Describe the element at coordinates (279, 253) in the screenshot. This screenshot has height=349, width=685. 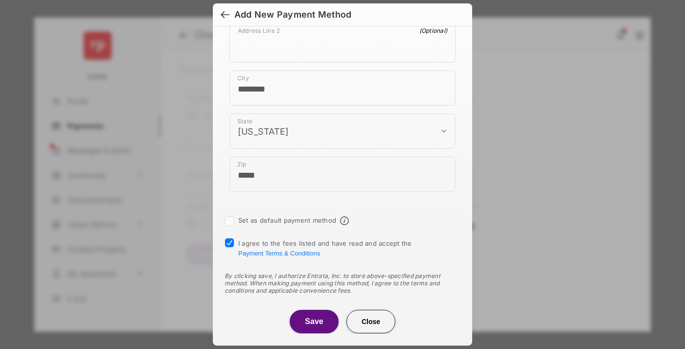
I see `button: I agree to the fees listed and have read and accept the` at that location.